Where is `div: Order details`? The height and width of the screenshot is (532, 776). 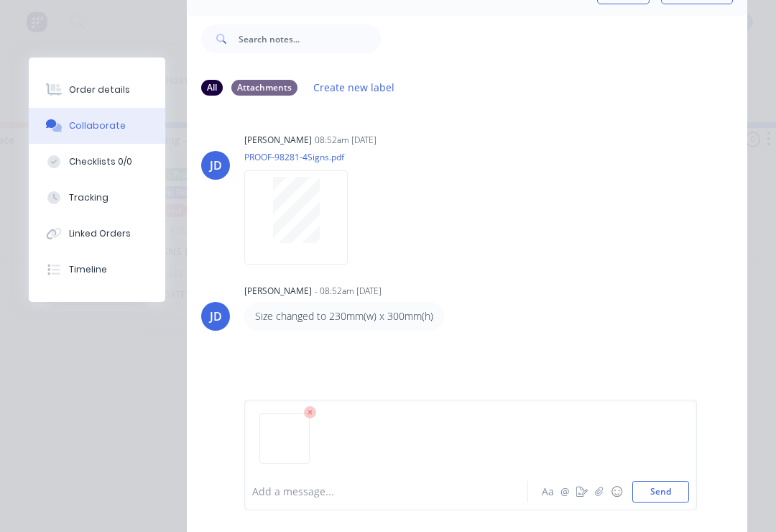 div: Order details is located at coordinates (99, 90).